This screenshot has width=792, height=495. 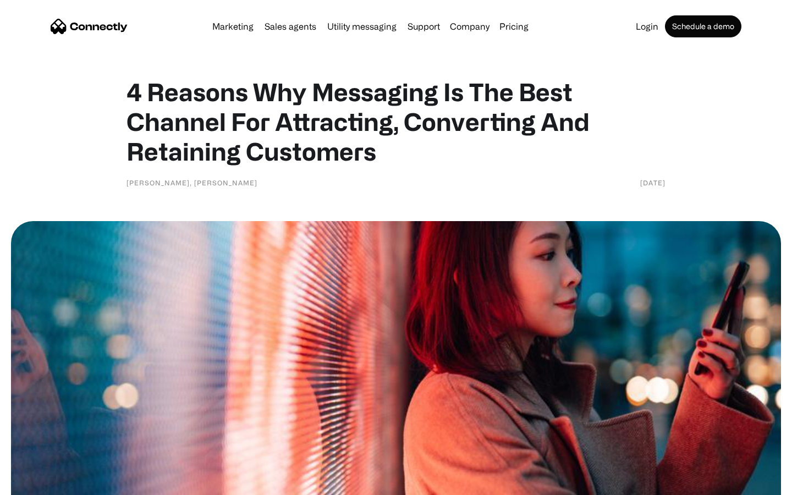 I want to click on a: home, so click(x=89, y=26).